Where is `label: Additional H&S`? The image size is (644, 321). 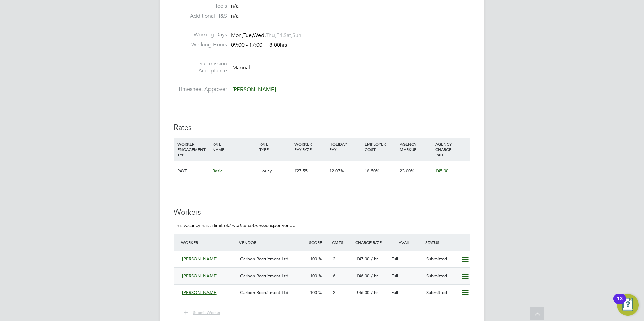
label: Additional H&S is located at coordinates (200, 16).